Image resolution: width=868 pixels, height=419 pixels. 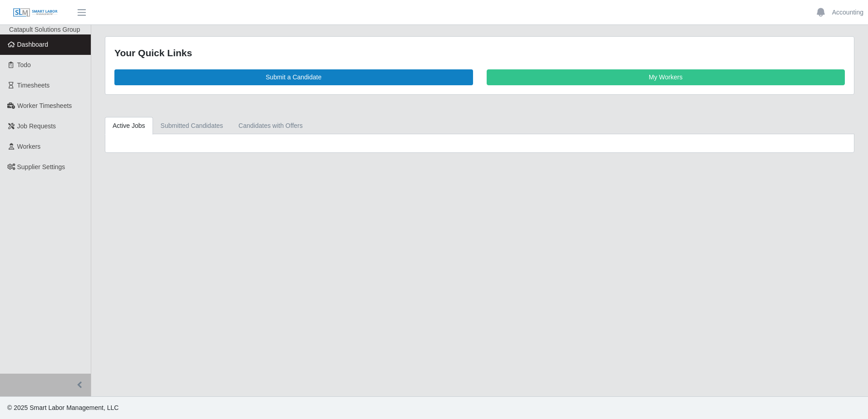 I want to click on a: Submit a Candidate, so click(x=294, y=77).